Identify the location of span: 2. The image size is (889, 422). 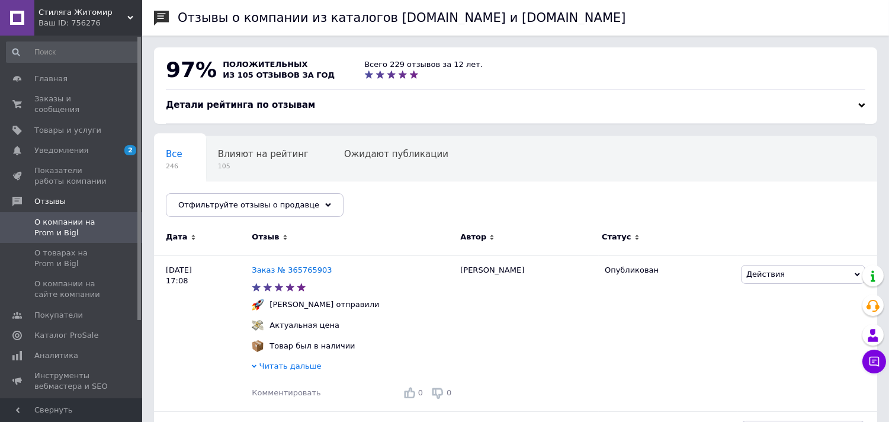
(130, 150).